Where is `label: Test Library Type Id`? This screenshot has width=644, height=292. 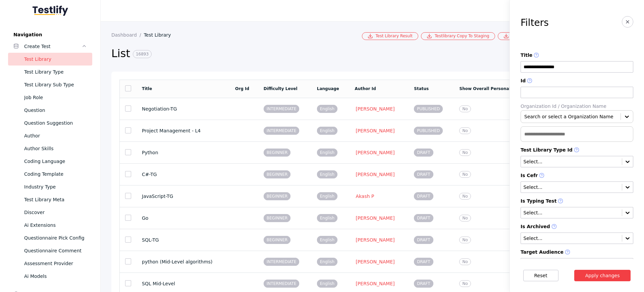
label: Test Library Type Id is located at coordinates (577, 150).